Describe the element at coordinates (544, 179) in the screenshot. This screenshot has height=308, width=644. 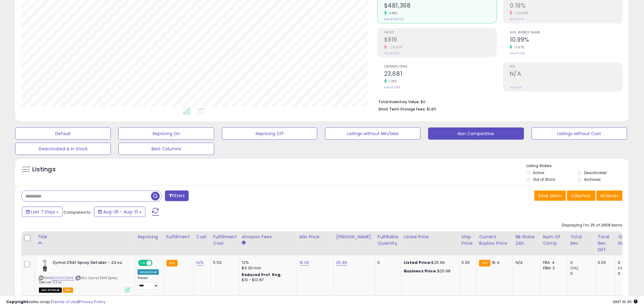
I see `label: Out of Stock` at that location.